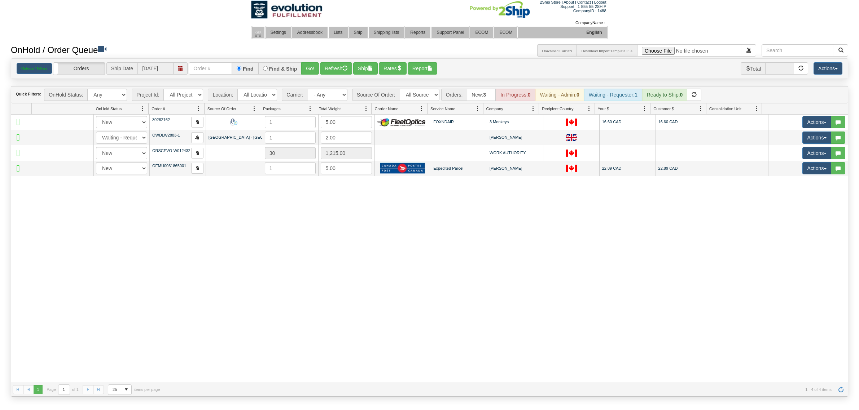 The image size is (859, 410). What do you see at coordinates (594, 32) in the screenshot?
I see `span: English` at bounding box center [594, 32].